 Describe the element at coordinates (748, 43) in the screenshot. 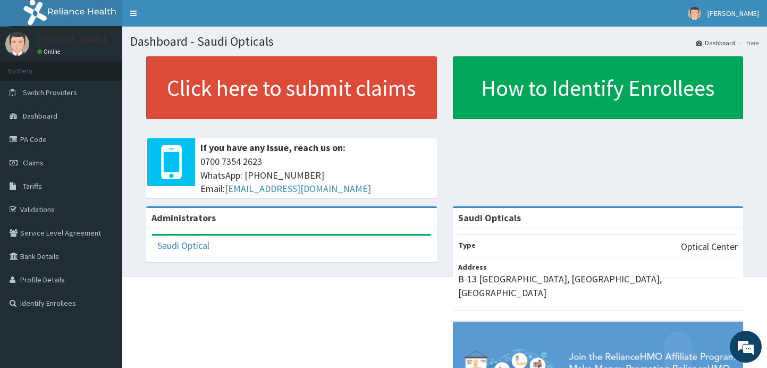

I see `li: Here` at that location.